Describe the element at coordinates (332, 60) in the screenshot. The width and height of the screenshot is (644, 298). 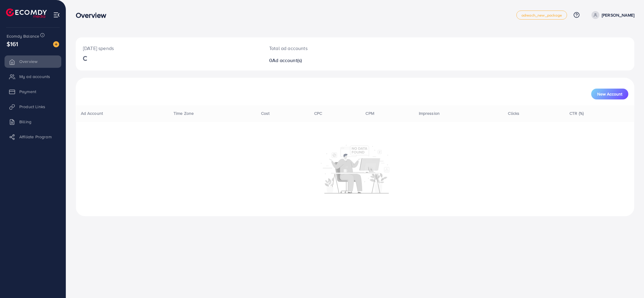
I see `h2: 0` at that location.